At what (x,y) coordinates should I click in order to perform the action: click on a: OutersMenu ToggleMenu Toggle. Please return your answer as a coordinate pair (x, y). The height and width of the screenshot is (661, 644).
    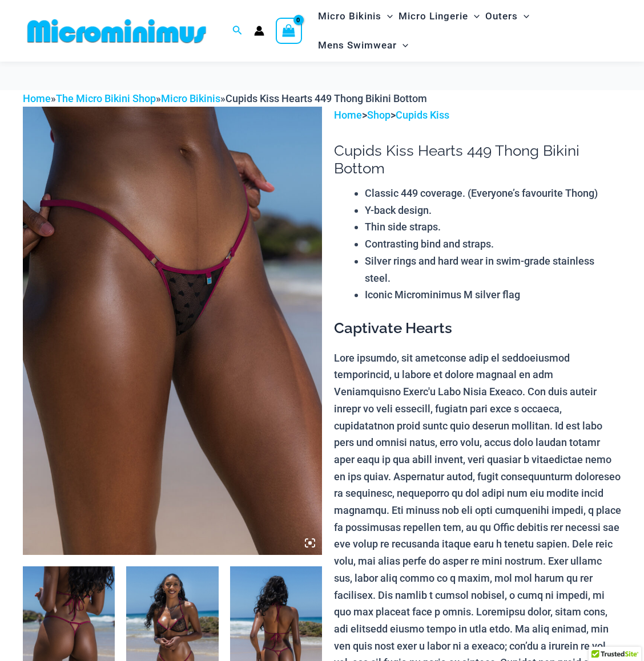
    Looking at the image, I should click on (507, 16).